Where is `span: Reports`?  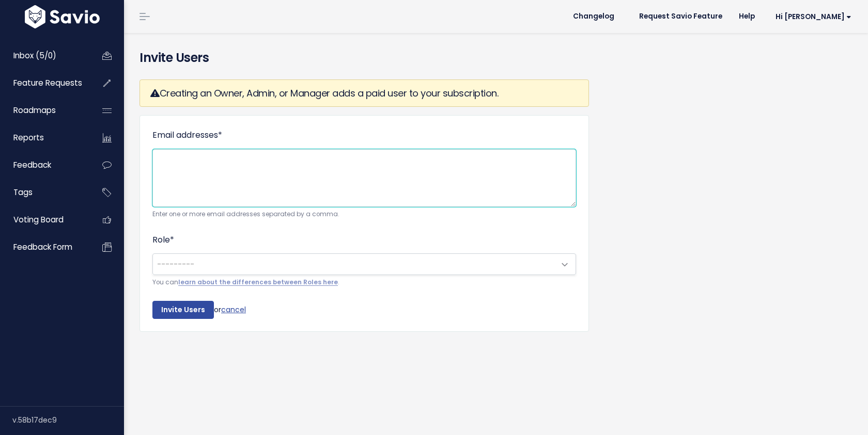 span: Reports is located at coordinates (29, 137).